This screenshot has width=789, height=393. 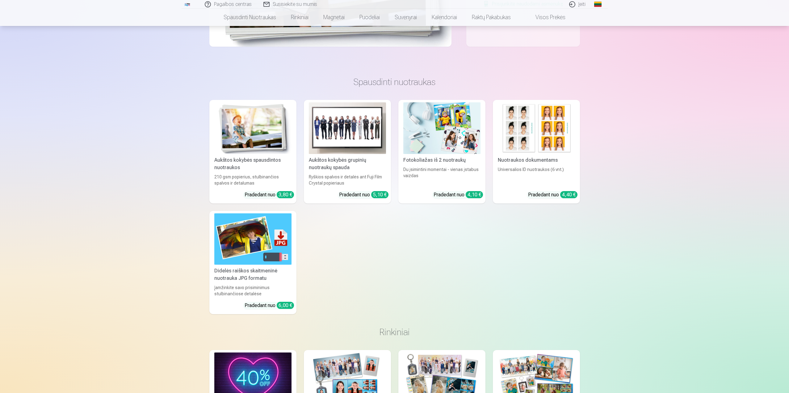 What do you see at coordinates (347, 128) in the screenshot?
I see `img: Aukštos kokybės grupinių nuotraukų spauda` at bounding box center [347, 128].